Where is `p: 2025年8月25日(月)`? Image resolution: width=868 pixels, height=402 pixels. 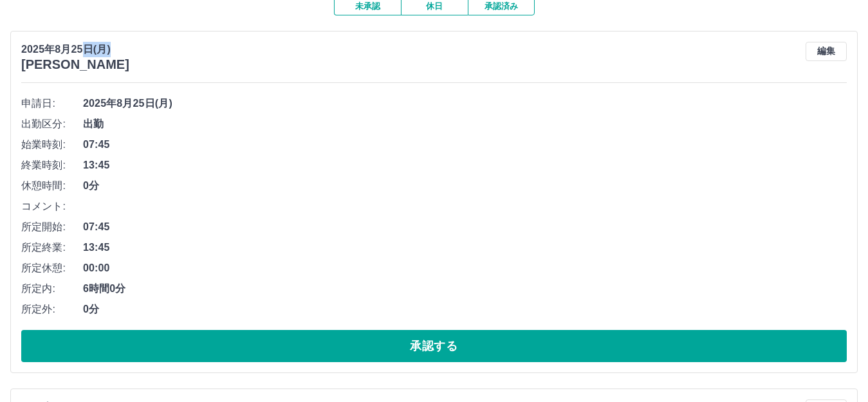
p: 2025年8月25日(月) is located at coordinates (75, 49).